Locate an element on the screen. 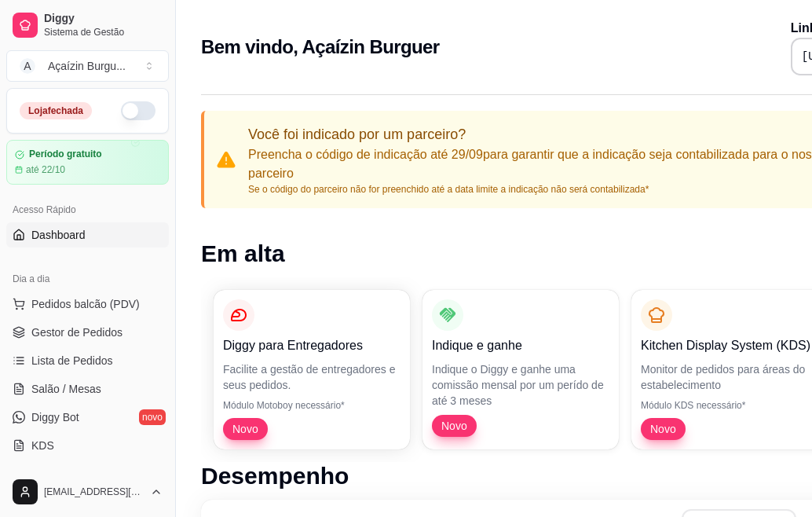 The height and width of the screenshot is (517, 812). span: Sistema de Gestão is located at coordinates (103, 32).